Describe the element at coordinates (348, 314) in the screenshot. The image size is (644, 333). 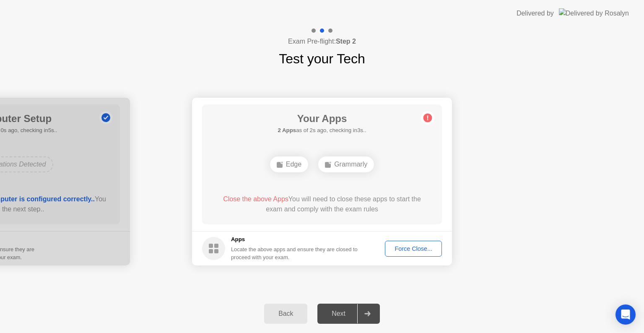
I see `button: Next` at that location.